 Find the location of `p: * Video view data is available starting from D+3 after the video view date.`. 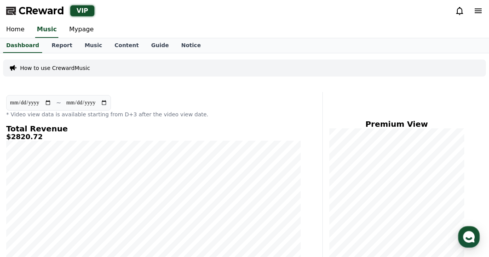

p: * Video view data is available starting from D+3 after the video view date. is located at coordinates (154, 114).